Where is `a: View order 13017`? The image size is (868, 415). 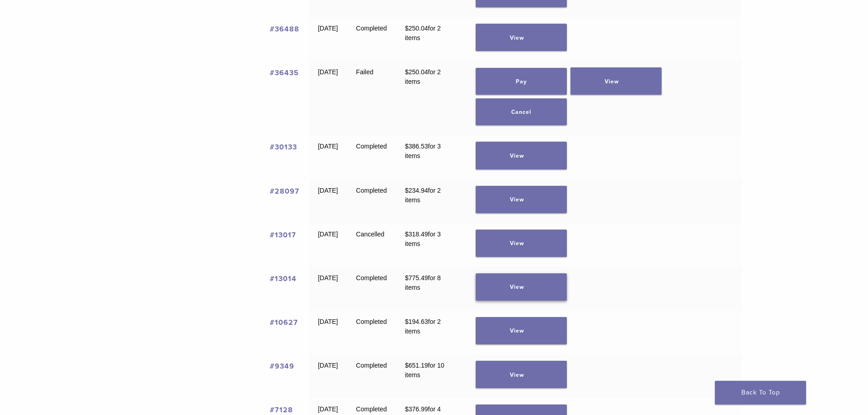 a: View order 13017 is located at coordinates (522, 243).